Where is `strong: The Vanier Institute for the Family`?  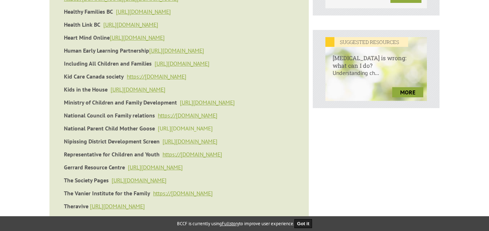 strong: The Vanier Institute for the Family is located at coordinates (107, 193).